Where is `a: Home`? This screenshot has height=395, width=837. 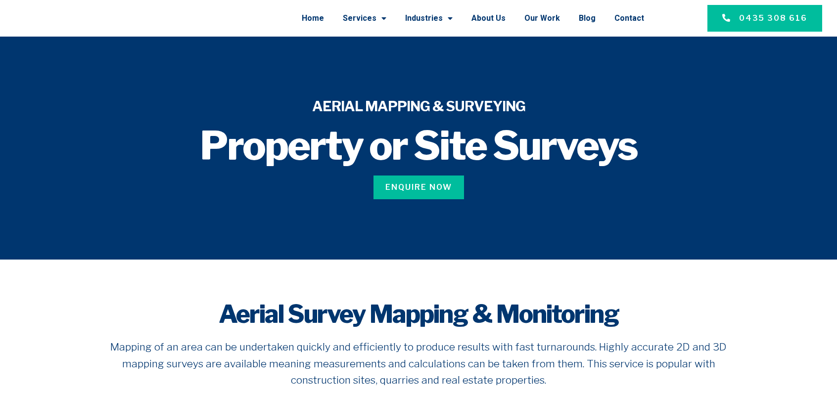
a: Home is located at coordinates (313, 18).